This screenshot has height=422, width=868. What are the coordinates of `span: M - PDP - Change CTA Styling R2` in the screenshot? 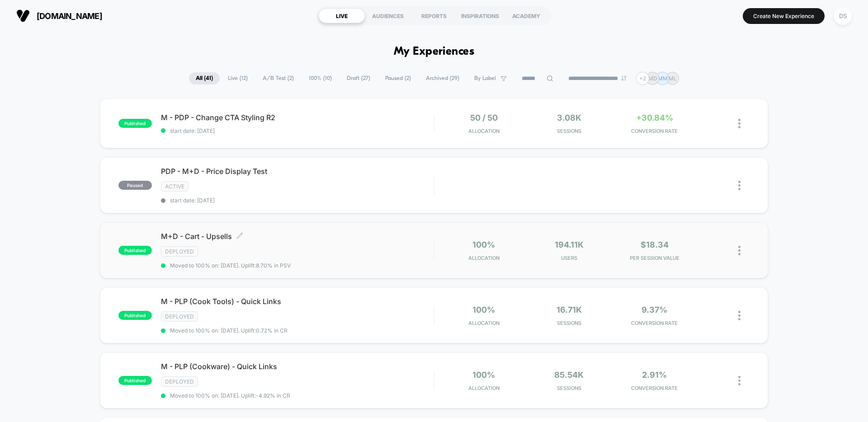 It's located at (297, 118).